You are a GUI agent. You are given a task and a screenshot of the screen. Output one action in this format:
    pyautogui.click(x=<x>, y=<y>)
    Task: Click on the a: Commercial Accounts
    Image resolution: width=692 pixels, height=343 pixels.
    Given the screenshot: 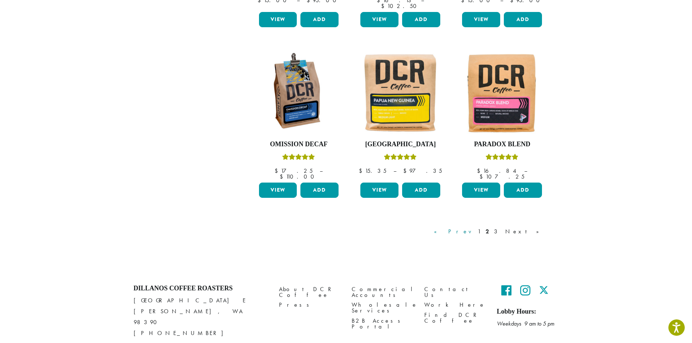 What is the action you would take?
    pyautogui.click(x=383, y=292)
    